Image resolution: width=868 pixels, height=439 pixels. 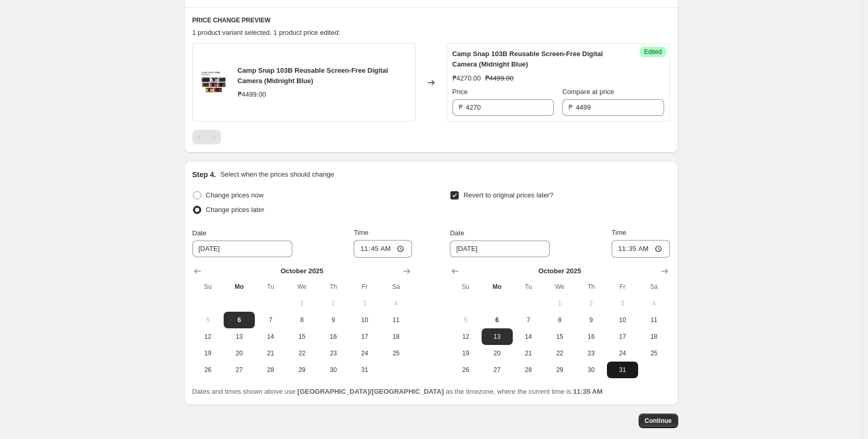 What do you see at coordinates (497, 287) in the screenshot?
I see `span: Mo` at bounding box center [497, 287].